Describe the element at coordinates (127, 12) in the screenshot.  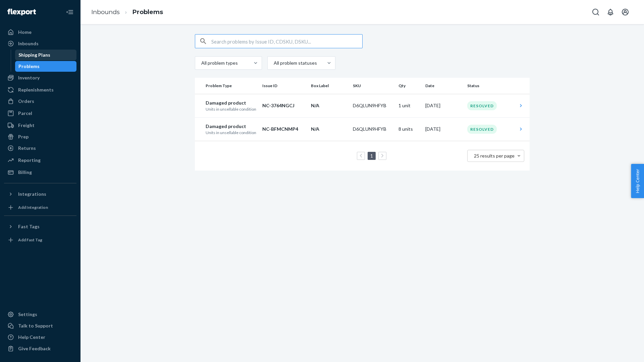
I see `ol: breadcrumbs` at that location.